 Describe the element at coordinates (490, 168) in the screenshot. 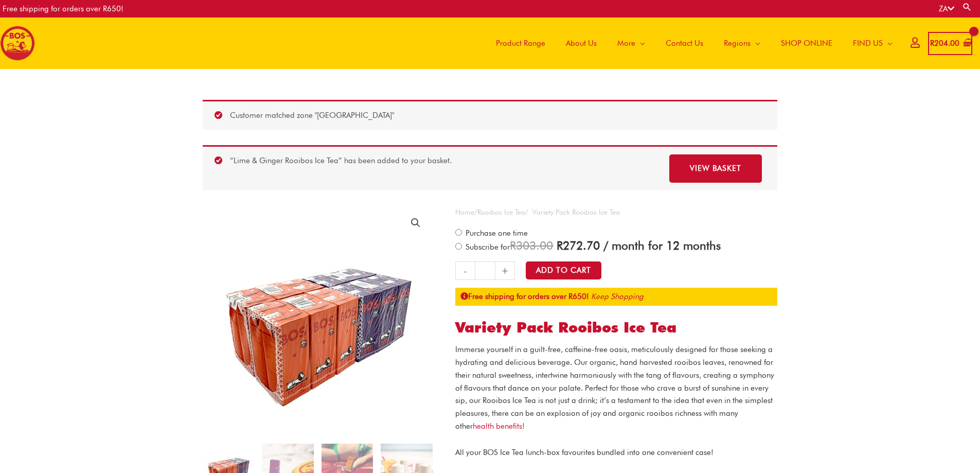

I see `div: “Lime & Ginger Rooibos Ice Tea” has been added to your basket.` at that location.